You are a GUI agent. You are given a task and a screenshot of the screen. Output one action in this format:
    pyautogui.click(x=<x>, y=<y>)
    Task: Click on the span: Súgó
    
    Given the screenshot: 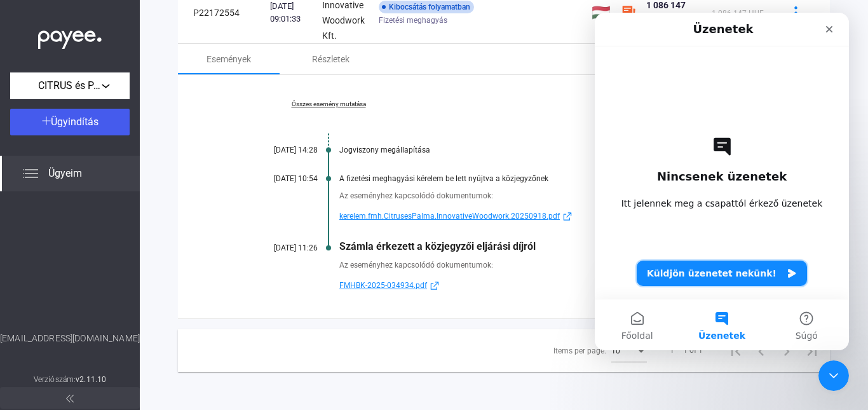 What is the action you would take?
    pyautogui.click(x=212, y=323)
    